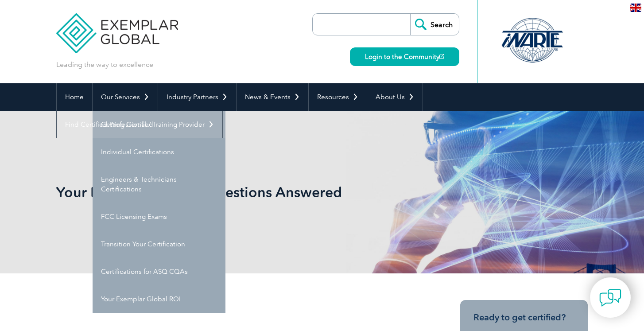 This screenshot has width=644, height=331. What do you see at coordinates (159, 152) in the screenshot?
I see `a: Individual Certifications` at bounding box center [159, 152].